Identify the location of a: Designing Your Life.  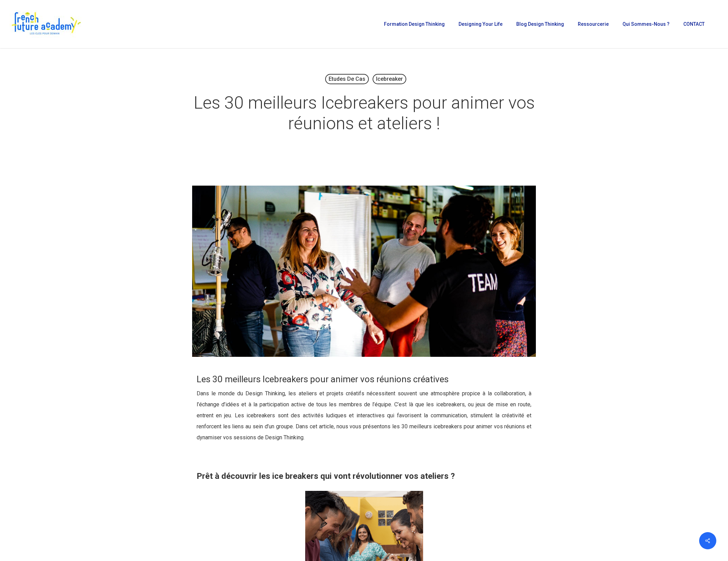
(480, 24).